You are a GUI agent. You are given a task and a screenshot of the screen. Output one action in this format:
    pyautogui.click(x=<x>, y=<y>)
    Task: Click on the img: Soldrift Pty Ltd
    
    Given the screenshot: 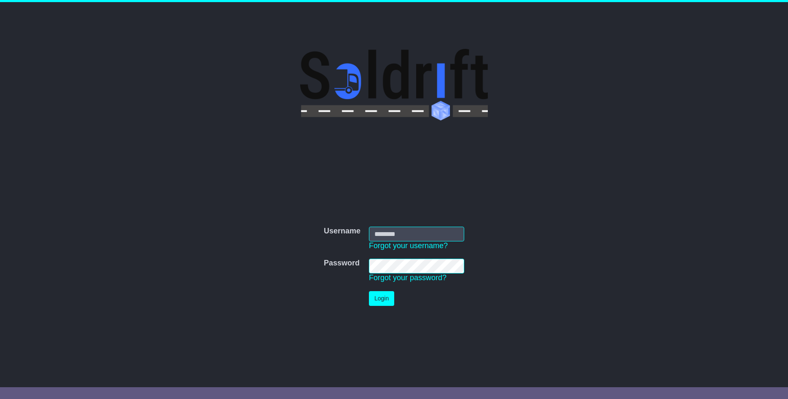 What is the action you would take?
    pyautogui.click(x=394, y=85)
    